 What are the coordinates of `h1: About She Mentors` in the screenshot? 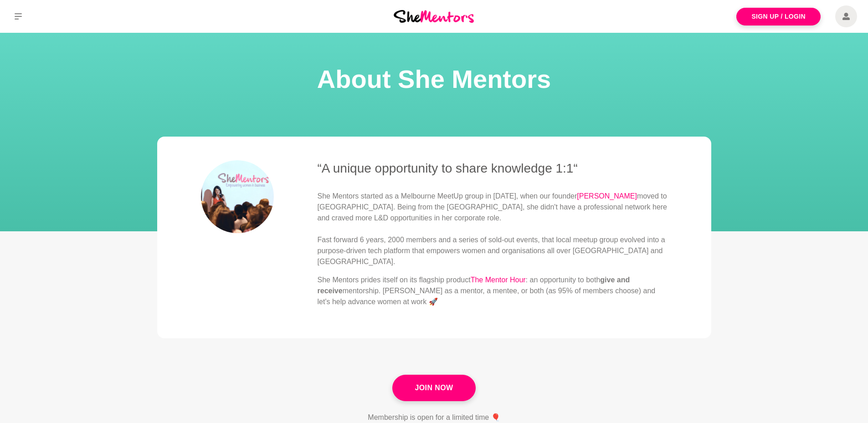 It's located at (434, 79).